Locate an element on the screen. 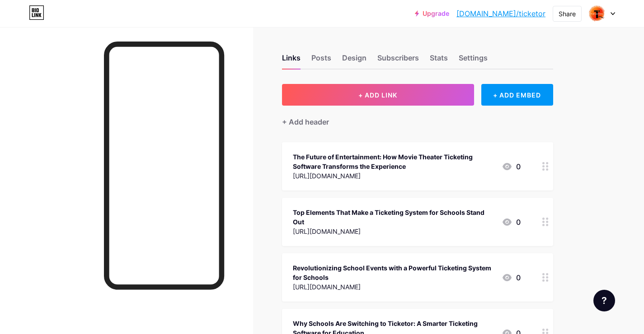 This screenshot has height=334, width=644. div: Settings is located at coordinates (473, 61).